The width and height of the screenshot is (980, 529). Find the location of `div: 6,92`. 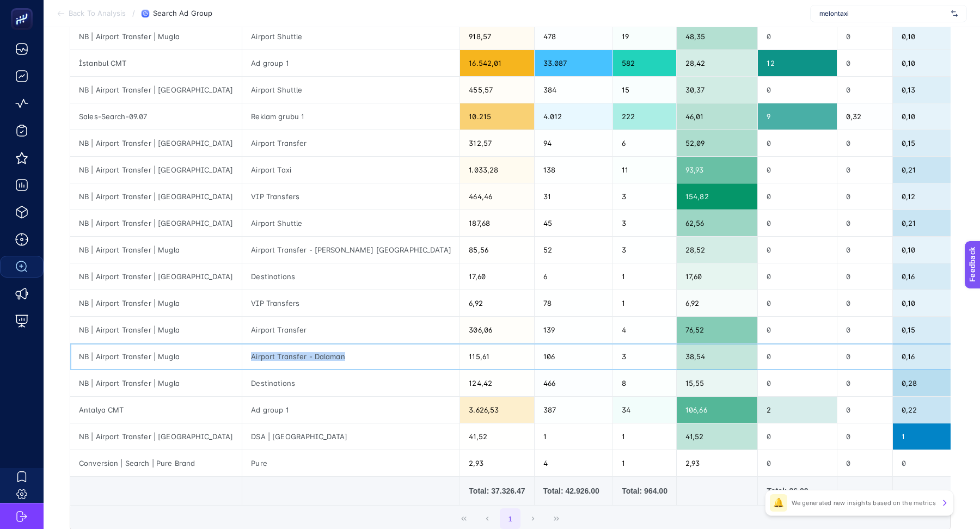

div: 6,92 is located at coordinates (717, 304).